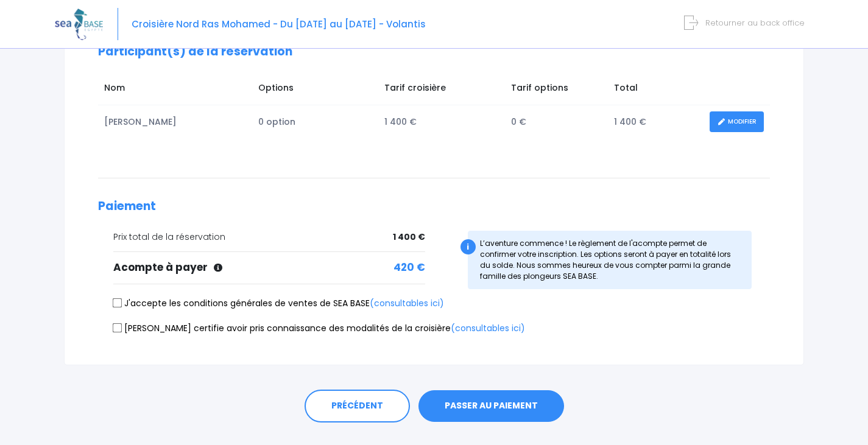  What do you see at coordinates (434, 206) in the screenshot?
I see `h2: Paiement` at bounding box center [434, 206].